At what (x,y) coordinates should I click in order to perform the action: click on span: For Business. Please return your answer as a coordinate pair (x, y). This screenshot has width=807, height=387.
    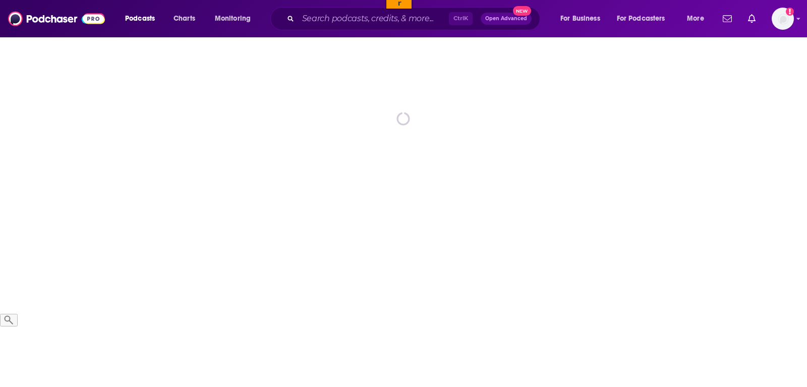
    Looking at the image, I should click on (580, 19).